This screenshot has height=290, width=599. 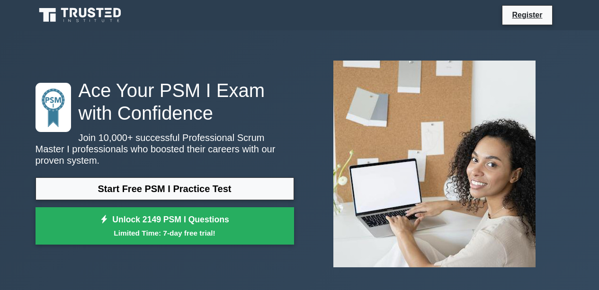 I want to click on a: Register, so click(x=527, y=15).